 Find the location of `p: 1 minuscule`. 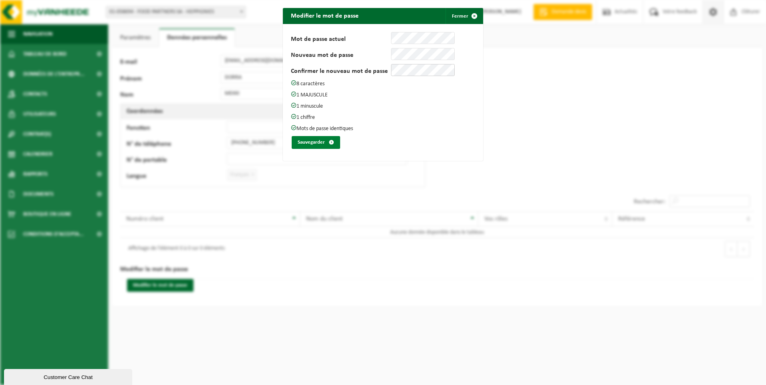

p: 1 minuscule is located at coordinates (383, 106).